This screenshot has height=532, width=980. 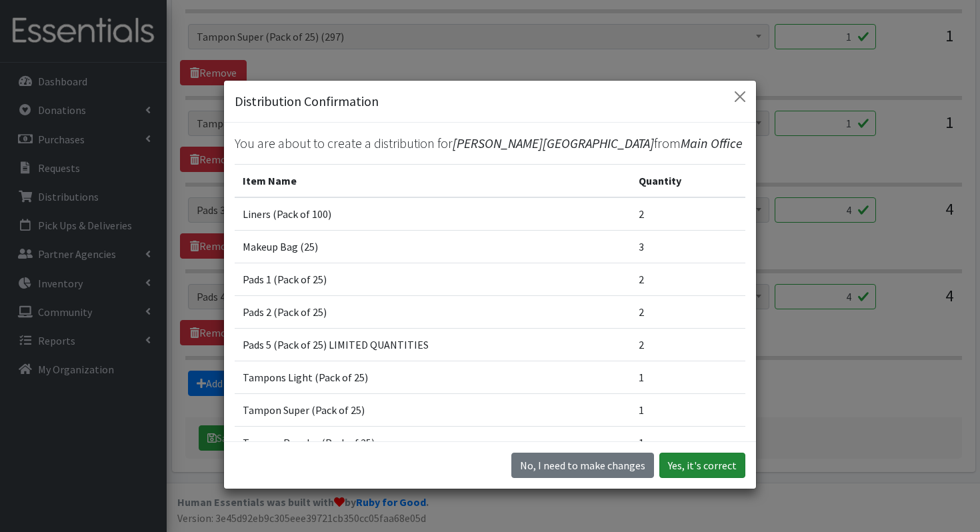 I want to click on td: Tampons Light (Pack of 25), so click(x=432, y=376).